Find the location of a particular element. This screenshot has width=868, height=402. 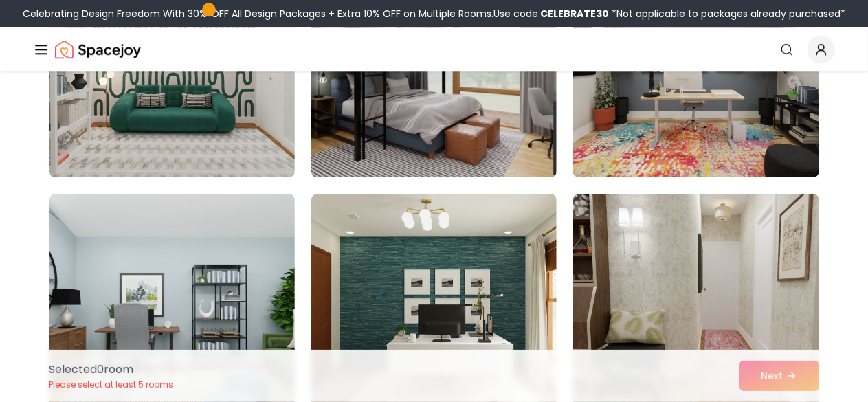

span: *Not applicable to packages already purchased* is located at coordinates (727, 14).